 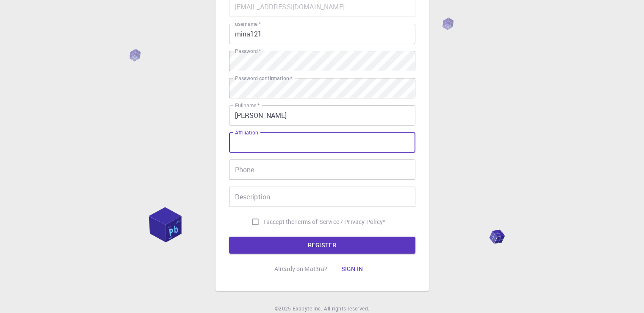 I want to click on button: REGISTER, so click(x=322, y=245).